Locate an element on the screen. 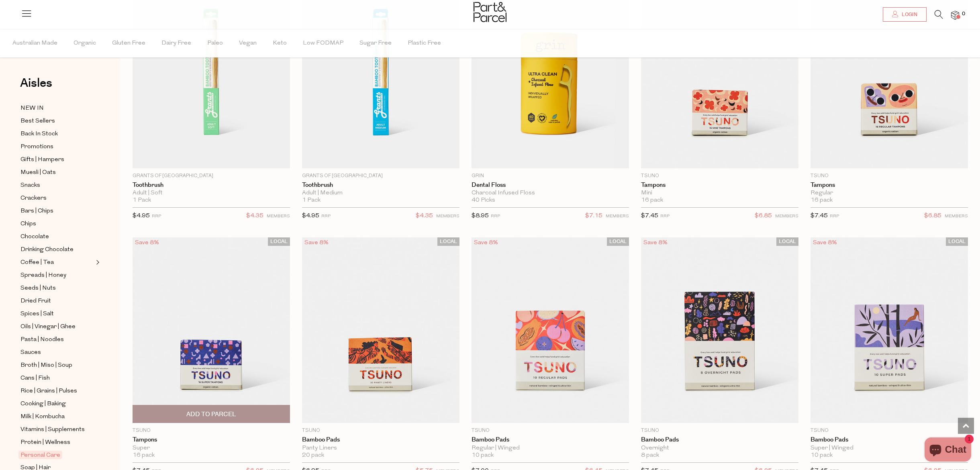 The width and height of the screenshot is (980, 470). span: Dried Fruit is located at coordinates (35, 301).